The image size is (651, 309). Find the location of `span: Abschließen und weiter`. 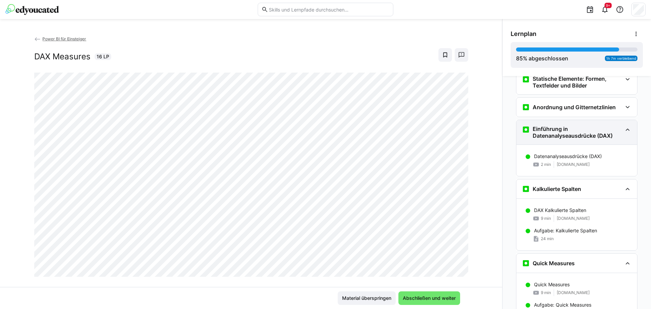

span: Abschließen und weiter is located at coordinates (430, 298).